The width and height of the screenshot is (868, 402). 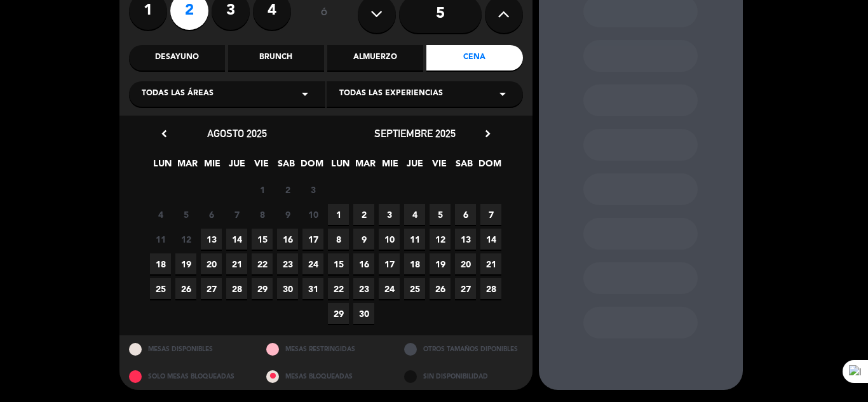 I want to click on div: OTROS TAMAÑOS DIPONIBLES, so click(x=463, y=349).